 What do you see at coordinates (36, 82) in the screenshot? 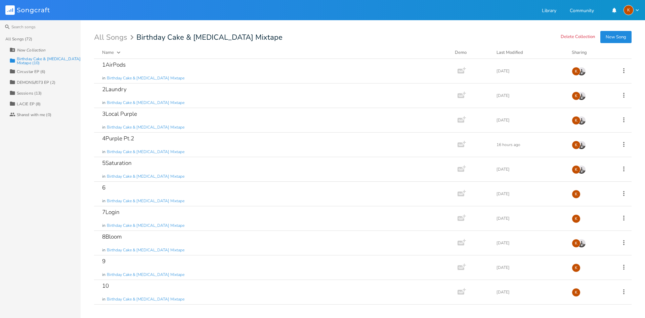
I see `div: DEMONS//073 EP (2)` at bounding box center [36, 82].